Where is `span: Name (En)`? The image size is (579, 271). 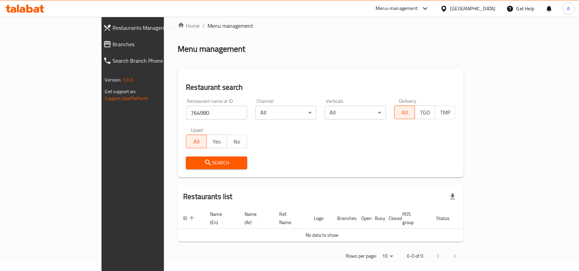
span: Name (En) is located at coordinates (220, 218).